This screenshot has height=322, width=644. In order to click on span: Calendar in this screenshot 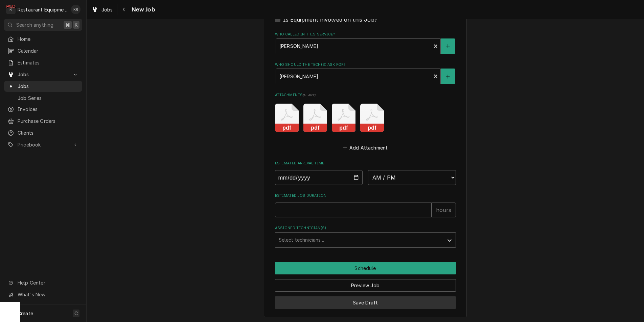, I will do `click(48, 51)`.